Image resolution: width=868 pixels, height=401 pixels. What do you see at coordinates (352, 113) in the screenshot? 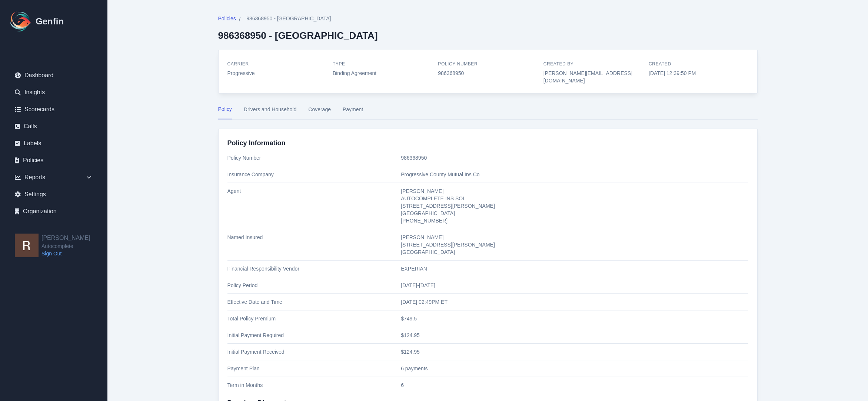
I see `button: Payment` at bounding box center [352, 113].